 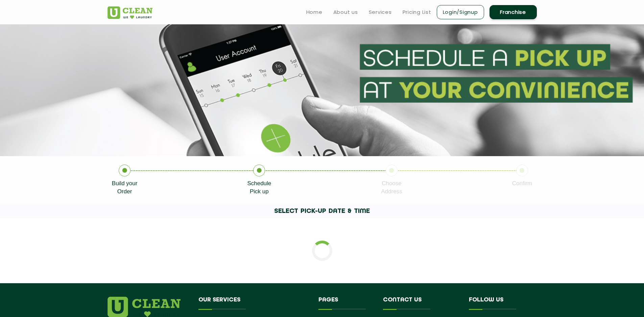 What do you see at coordinates (421, 303) in the screenshot?
I see `h4: Contact us` at bounding box center [421, 303].